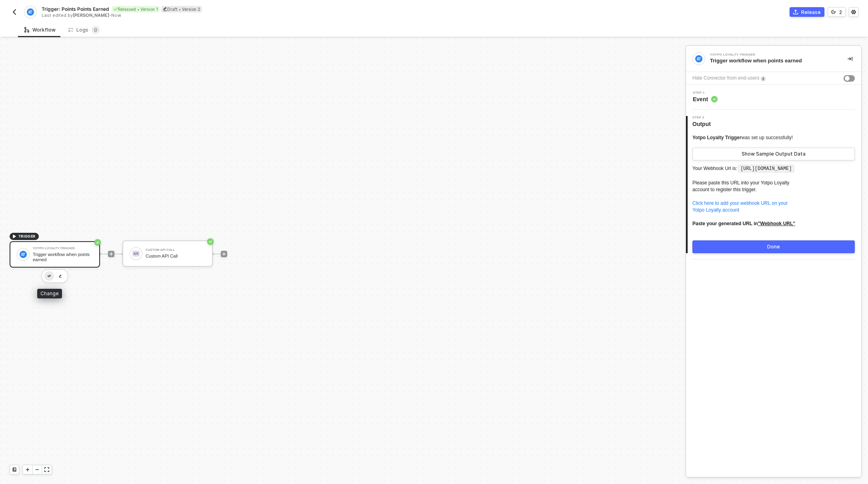 Image resolution: width=868 pixels, height=484 pixels. Describe the element at coordinates (27, 236) in the screenshot. I see `span: TRIGGER` at that location.